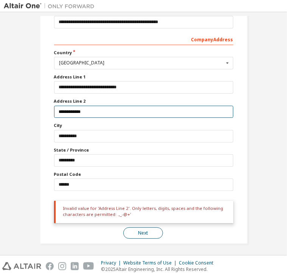 This screenshot has width=287, height=277. I want to click on label: Address Line 2, so click(144, 101).